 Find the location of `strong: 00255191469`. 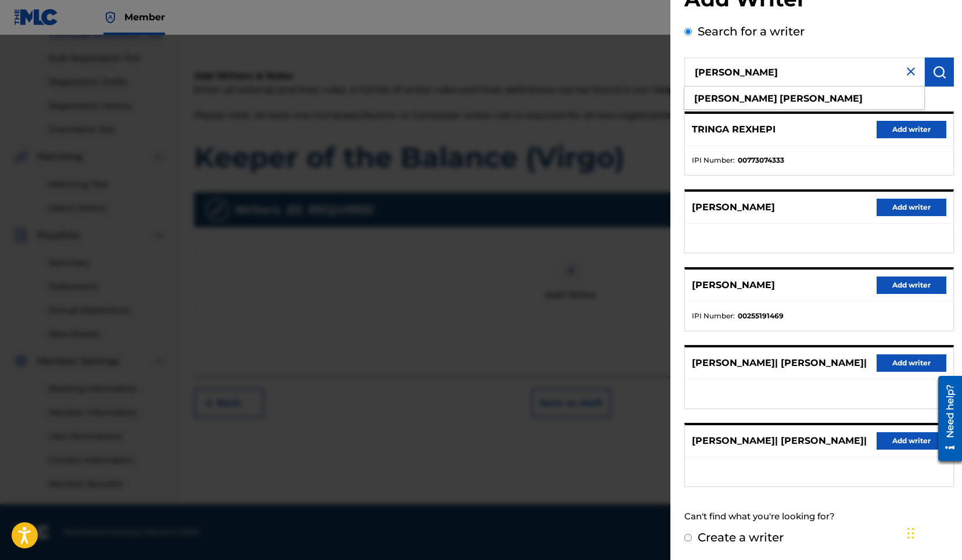

strong: 00255191469 is located at coordinates (760, 316).